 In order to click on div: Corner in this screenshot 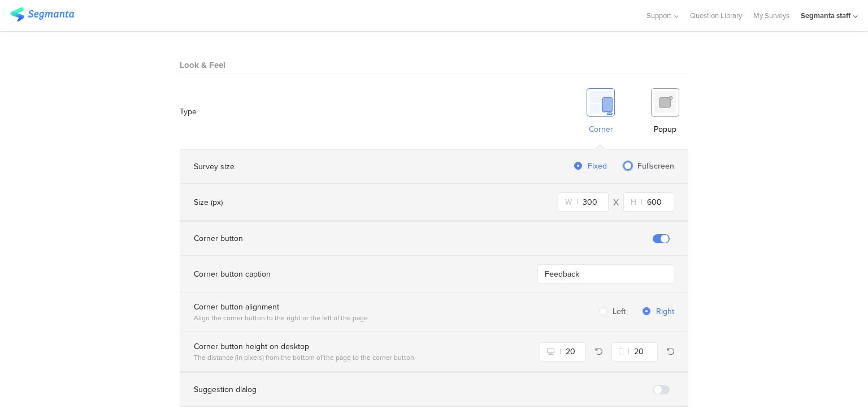, I will do `click(601, 129)`.